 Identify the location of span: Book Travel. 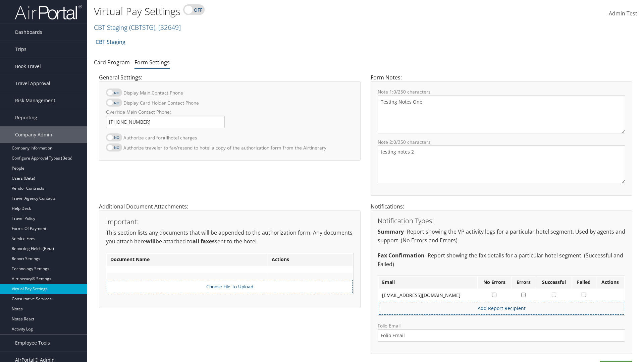
(28, 67).